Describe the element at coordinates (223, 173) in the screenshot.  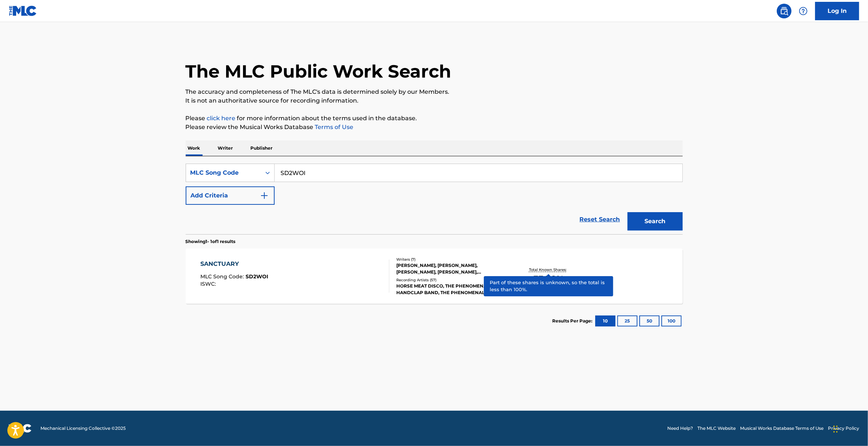
I see `div: MLC Song Code` at that location.